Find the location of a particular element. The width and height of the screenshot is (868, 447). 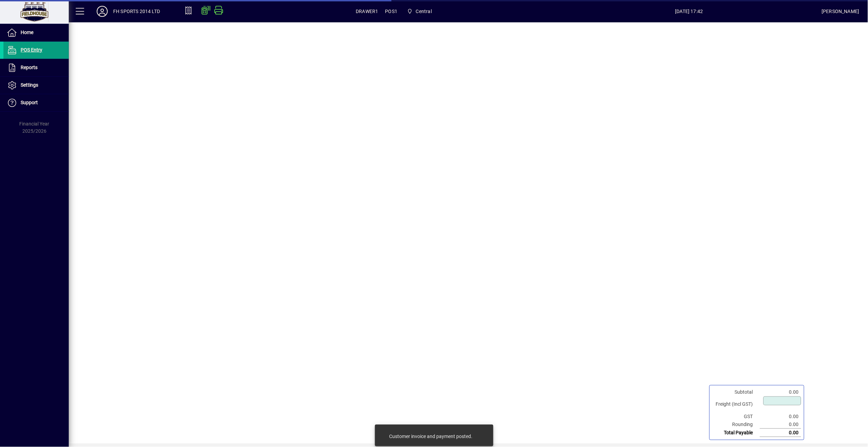

td: Subtotal is located at coordinates (736, 392).